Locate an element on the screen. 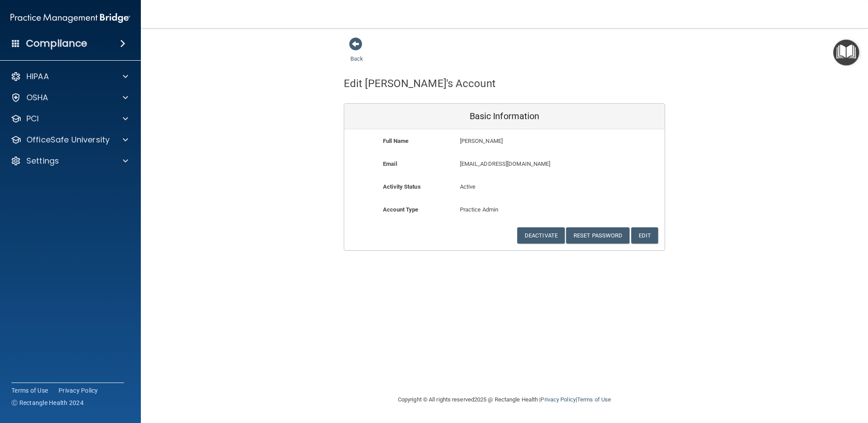 The width and height of the screenshot is (868, 423). a: PCI is located at coordinates (70, 119).